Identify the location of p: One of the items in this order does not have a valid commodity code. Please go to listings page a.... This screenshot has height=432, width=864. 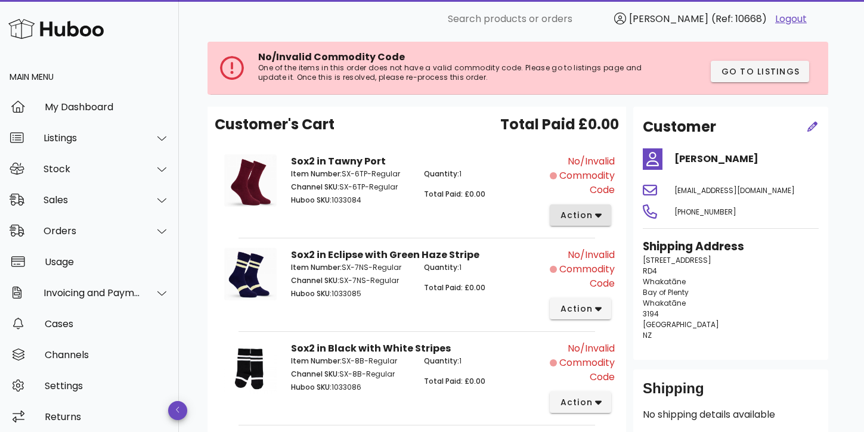
(455, 73).